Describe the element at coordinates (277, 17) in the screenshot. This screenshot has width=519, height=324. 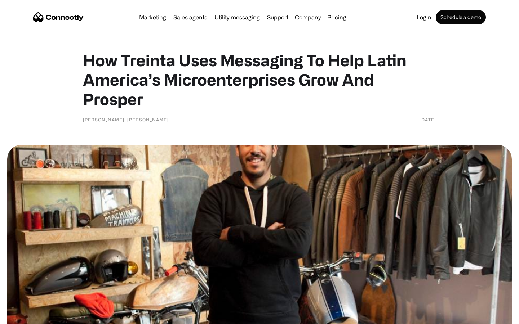
I see `a: Support` at that location.